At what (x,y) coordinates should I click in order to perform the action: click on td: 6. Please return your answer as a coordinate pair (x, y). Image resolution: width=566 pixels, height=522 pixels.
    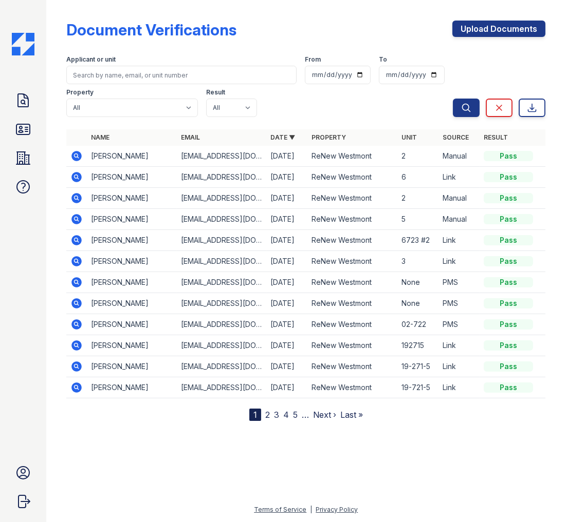
    Looking at the image, I should click on (418, 177).